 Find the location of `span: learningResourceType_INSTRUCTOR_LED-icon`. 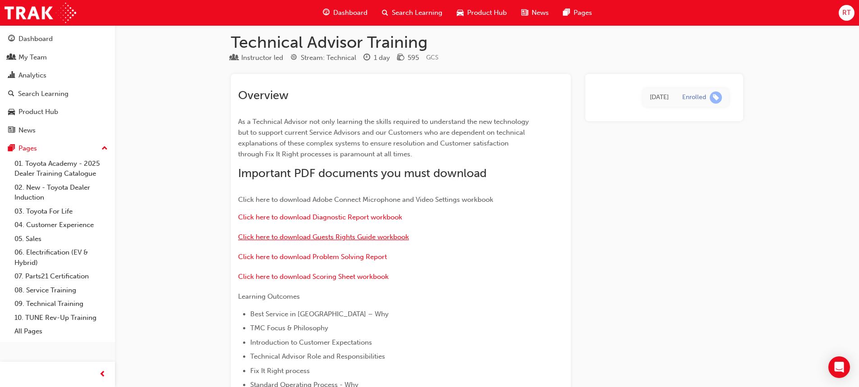

span: learningResourceType_INSTRUCTOR_LED-icon is located at coordinates (234, 58).